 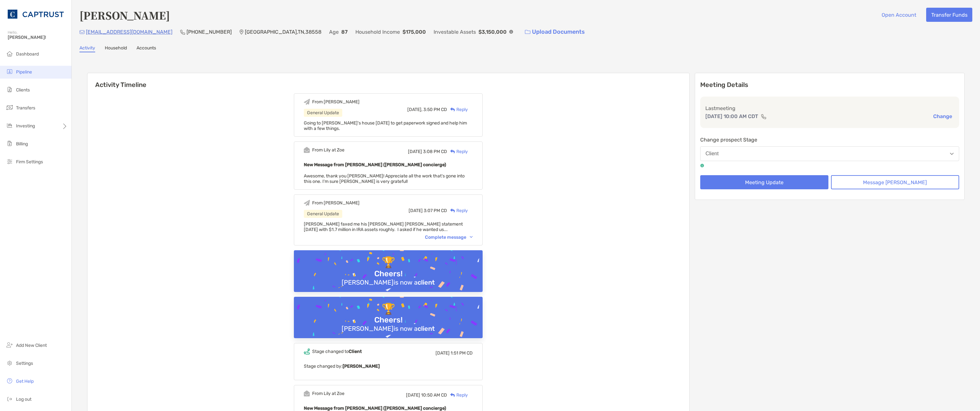 I want to click on span: 3:50 PM CD, so click(x=436, y=109).